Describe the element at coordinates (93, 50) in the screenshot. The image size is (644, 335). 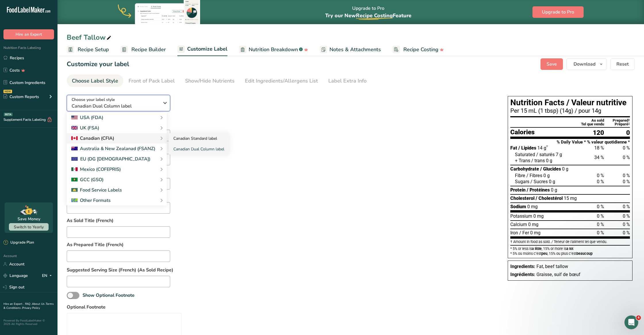
I see `span: Recipe Setup` at that location.